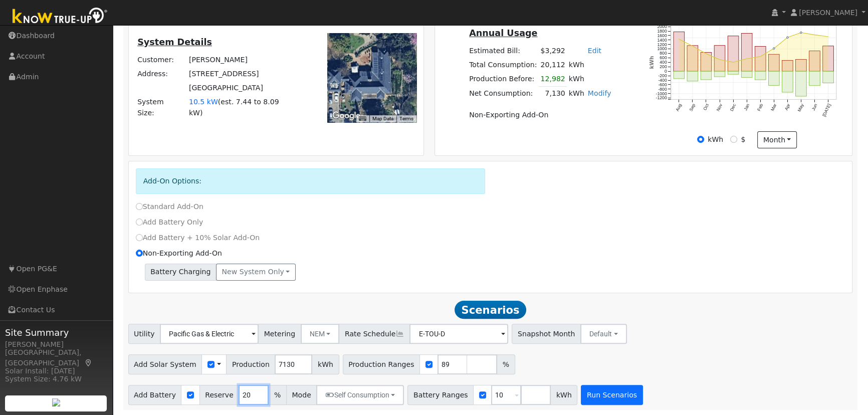 The image size is (868, 415). Describe the element at coordinates (381, 365) in the screenshot. I see `span: Production Ranges` at that location.